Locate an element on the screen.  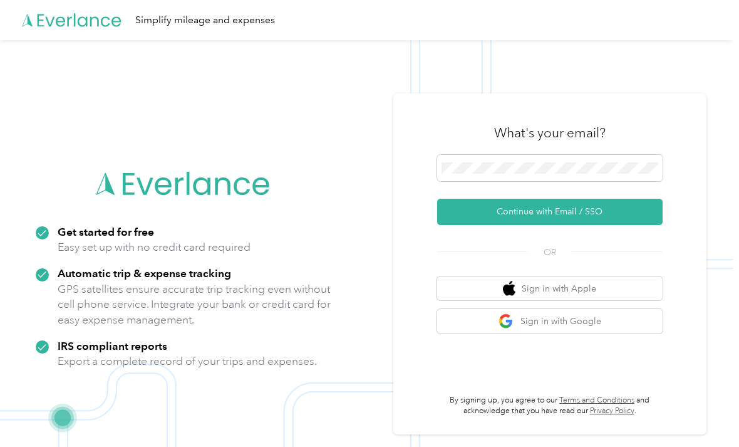
a: Privacy Policy is located at coordinates (612, 410).